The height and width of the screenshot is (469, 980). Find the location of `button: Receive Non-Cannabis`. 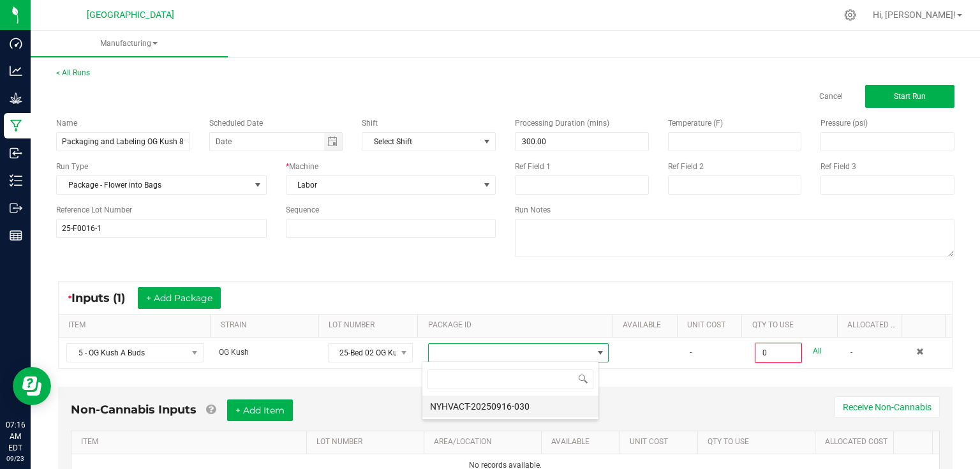

button: Receive Non-Cannabis is located at coordinates (886, 407).